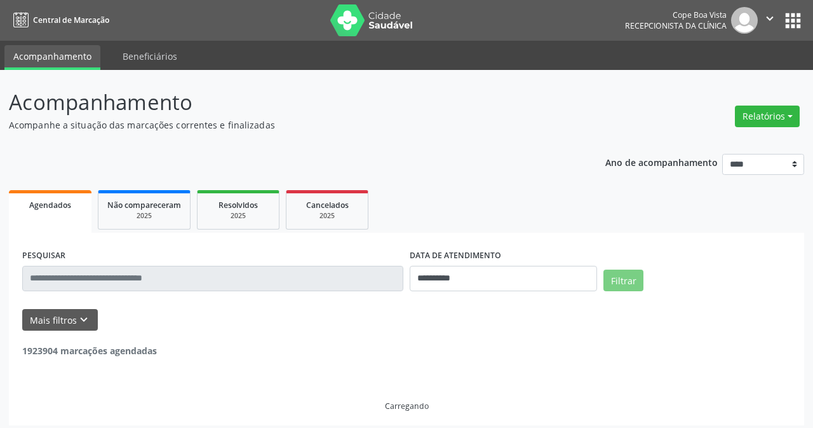 This screenshot has width=813, height=428. Describe the element at coordinates (59, 20) in the screenshot. I see `a: Central de Marcação` at that location.